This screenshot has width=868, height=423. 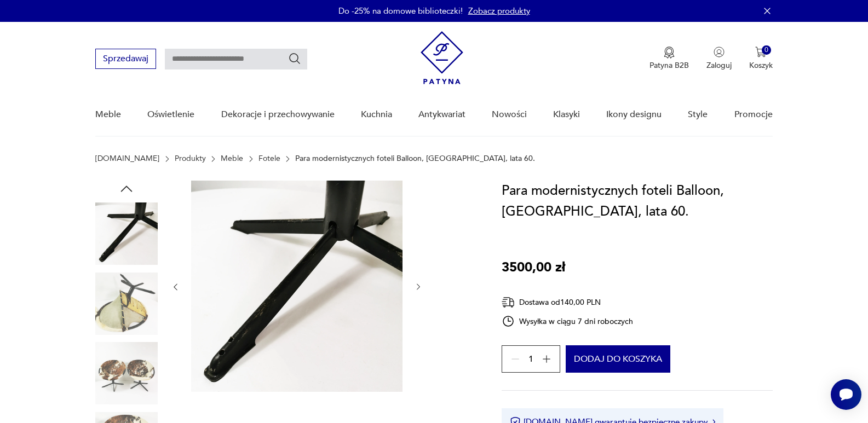 What do you see at coordinates (719, 52) in the screenshot?
I see `img: Ikonka użytkownika` at bounding box center [719, 52].